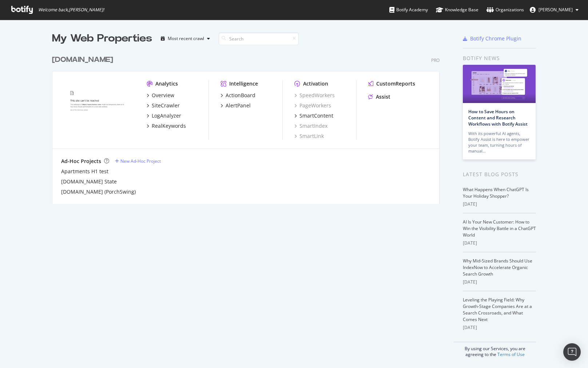  What do you see at coordinates (391, 83) in the screenshot?
I see `a: CustomReports` at bounding box center [391, 83].